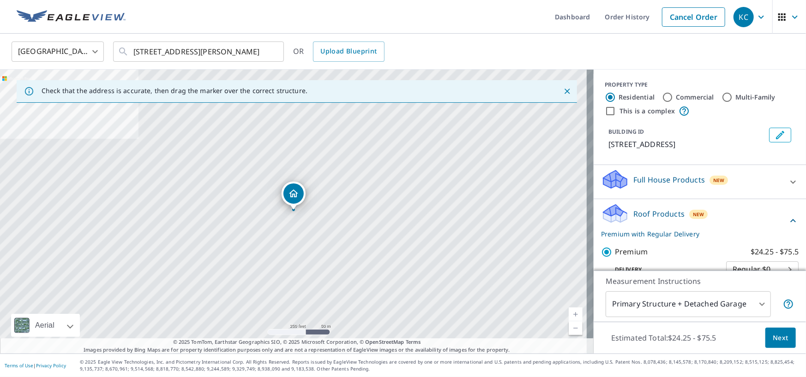  I want to click on span: © 2025 TomTom, Earthstar Geographics SIO, © 2025 Microsoft Corporation, ©, so click(297, 342).